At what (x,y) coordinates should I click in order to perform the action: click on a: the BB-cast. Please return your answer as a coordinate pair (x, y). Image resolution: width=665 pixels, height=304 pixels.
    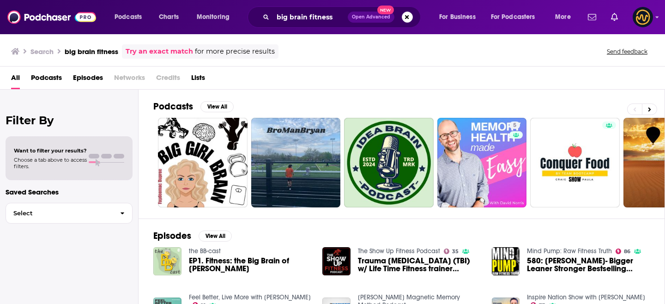
    Looking at the image, I should click on (204, 251).